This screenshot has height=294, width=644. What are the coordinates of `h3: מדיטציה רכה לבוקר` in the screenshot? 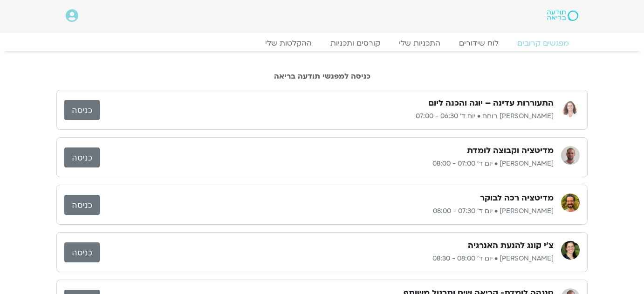 It's located at (517, 198).